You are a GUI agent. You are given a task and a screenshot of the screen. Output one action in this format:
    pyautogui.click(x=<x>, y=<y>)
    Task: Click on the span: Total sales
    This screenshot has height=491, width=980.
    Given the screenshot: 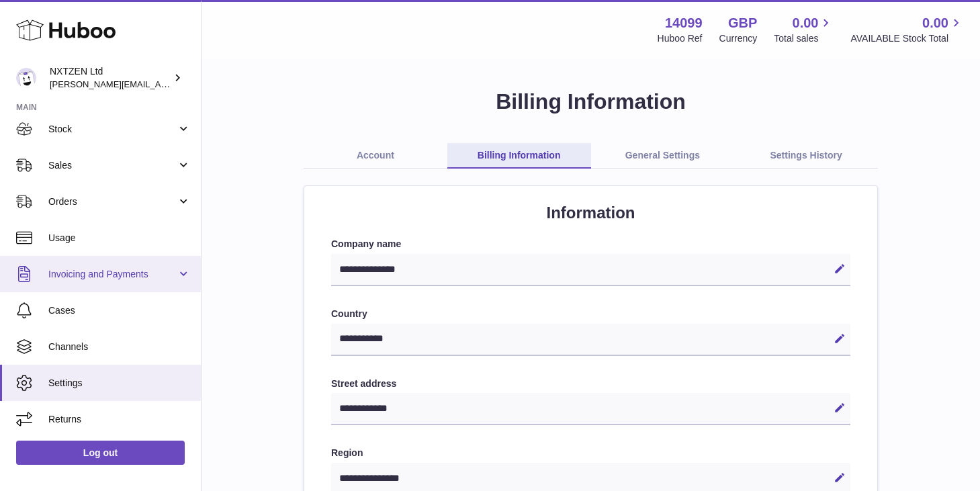 What is the action you would take?
    pyautogui.click(x=804, y=38)
    